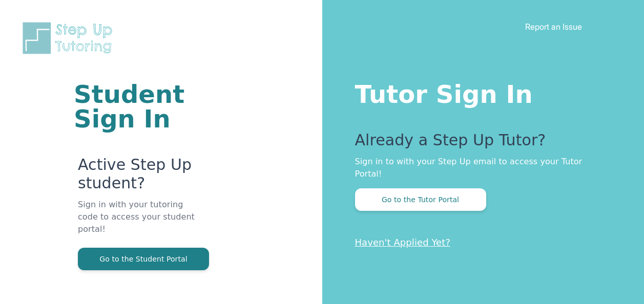 This screenshot has width=644, height=304. What do you see at coordinates (138, 224) in the screenshot?
I see `p: Sign in with your tutoring code to access your student portal!` at bounding box center [138, 224].